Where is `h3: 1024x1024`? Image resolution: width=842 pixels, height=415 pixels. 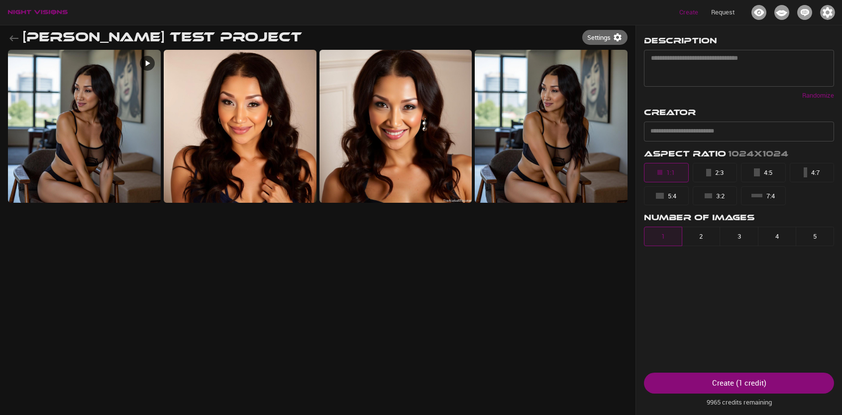 h3: 1024x1024 is located at coordinates (758, 156).